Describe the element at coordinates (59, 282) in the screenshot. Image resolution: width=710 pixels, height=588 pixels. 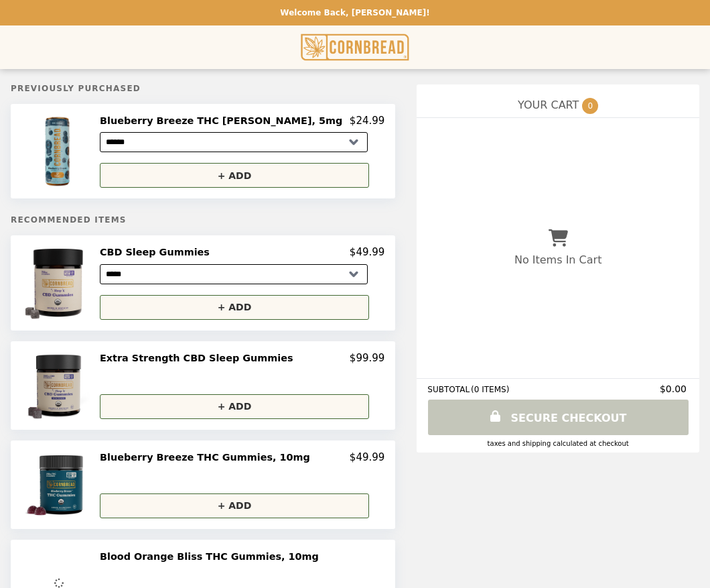
I see `img: CBD Sleep Gummies` at that location.